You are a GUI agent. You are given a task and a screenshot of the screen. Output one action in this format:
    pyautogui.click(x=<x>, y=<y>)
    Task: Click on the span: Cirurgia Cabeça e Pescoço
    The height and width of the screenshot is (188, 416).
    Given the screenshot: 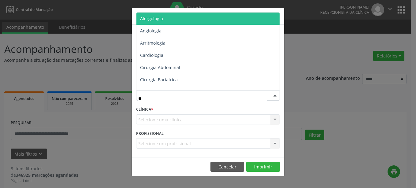 What is the action you would take?
    pyautogui.click(x=167, y=92)
    